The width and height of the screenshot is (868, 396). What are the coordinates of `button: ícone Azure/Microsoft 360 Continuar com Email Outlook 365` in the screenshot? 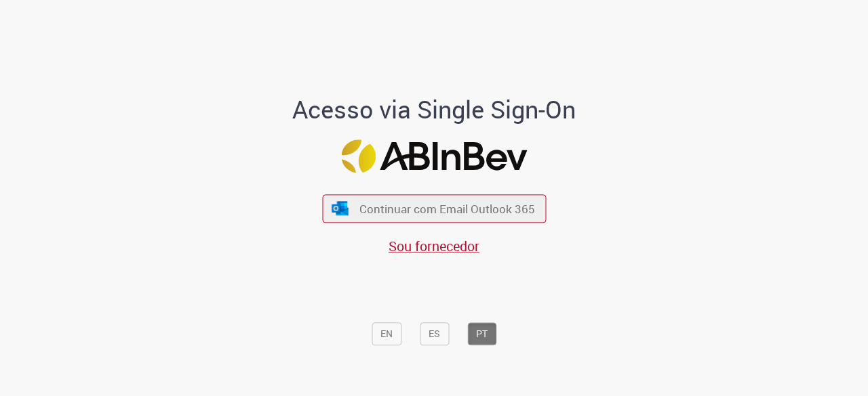 It's located at (434, 209).